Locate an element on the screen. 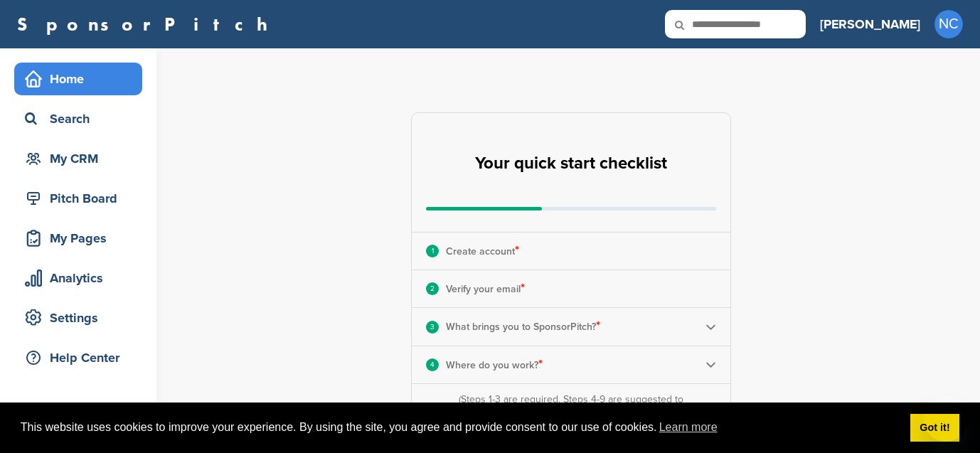 This screenshot has height=453, width=980. a: Pitch Board is located at coordinates (78, 198).